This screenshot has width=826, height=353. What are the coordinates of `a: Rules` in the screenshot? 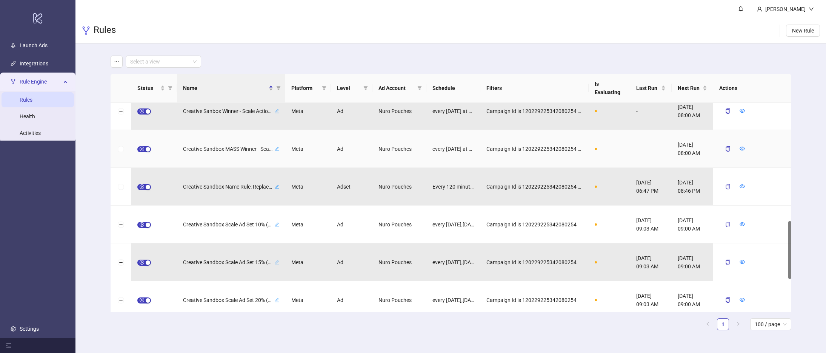 It's located at (26, 100).